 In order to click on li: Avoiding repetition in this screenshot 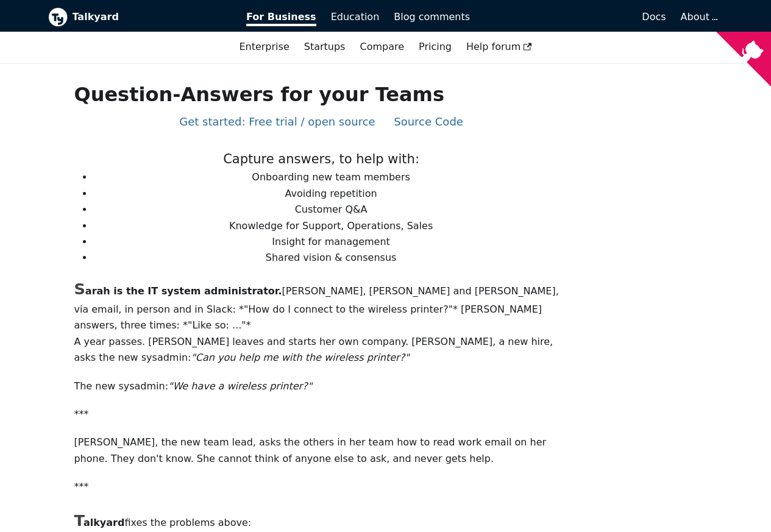, I will do `click(330, 194)`.